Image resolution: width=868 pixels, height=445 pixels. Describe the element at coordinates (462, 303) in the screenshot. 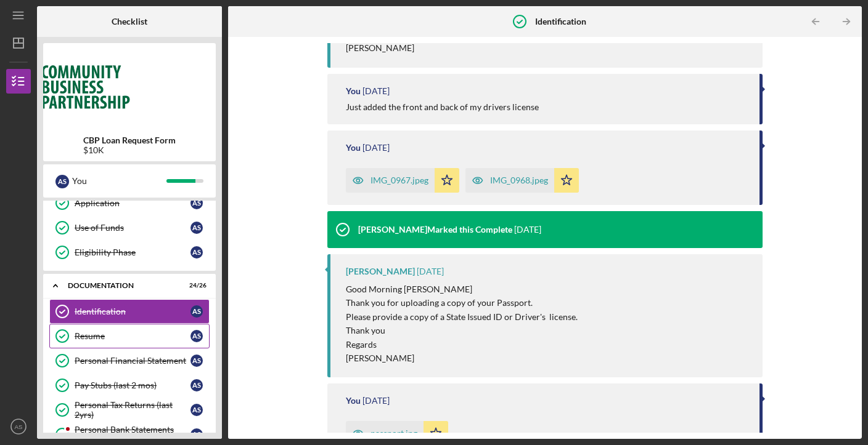

I see `p: Thank you for uploading a copy of your Passport.` at that location.